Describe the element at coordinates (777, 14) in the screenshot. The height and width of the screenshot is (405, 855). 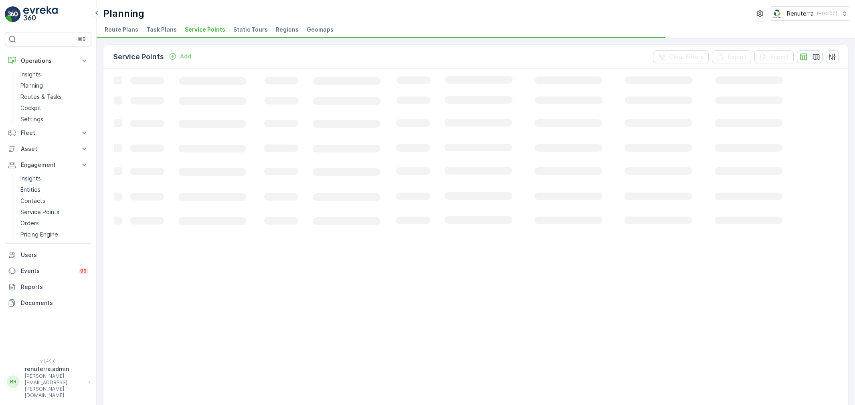
I see `img: Screenshot_2024-07-26_at_13.33.01.png` at that location.